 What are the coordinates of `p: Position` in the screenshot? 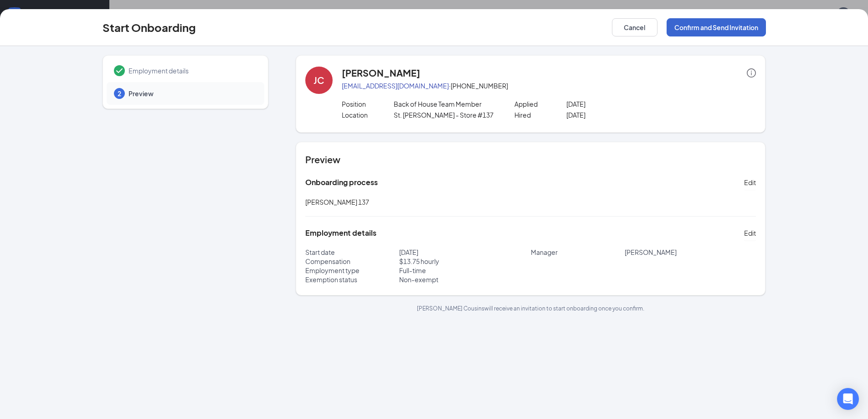 It's located at (368, 104).